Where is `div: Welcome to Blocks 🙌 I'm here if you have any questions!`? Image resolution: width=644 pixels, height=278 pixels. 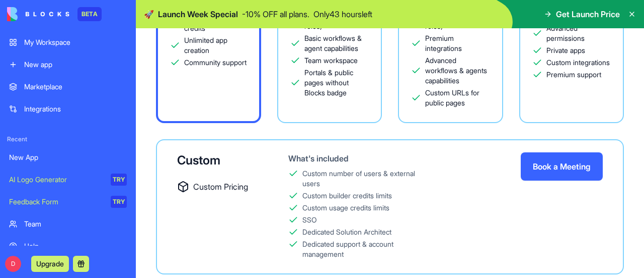 div: Welcome to Blocks 🙌 I'm here if you have any questions! is located at coordinates (86, 89).